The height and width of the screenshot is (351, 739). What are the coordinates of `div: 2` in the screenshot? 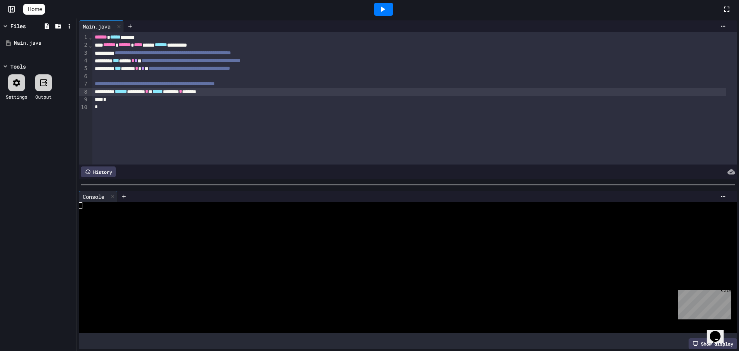 It's located at (84, 45).